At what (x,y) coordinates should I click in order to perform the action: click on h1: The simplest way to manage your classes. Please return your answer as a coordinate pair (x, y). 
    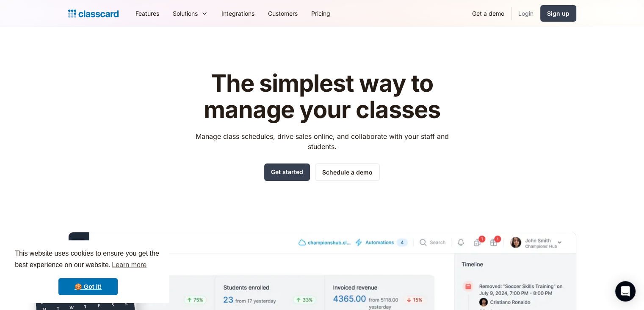
    Looking at the image, I should click on (322, 97).